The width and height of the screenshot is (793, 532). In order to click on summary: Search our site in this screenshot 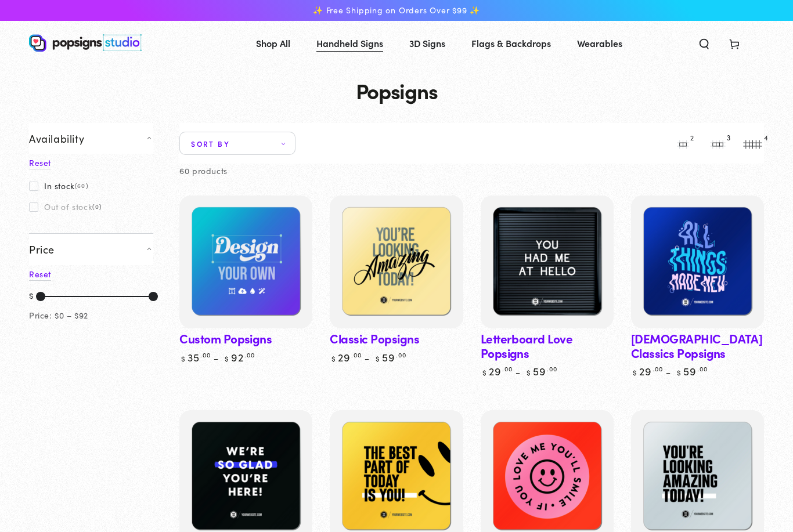, I will do `click(705, 43)`.